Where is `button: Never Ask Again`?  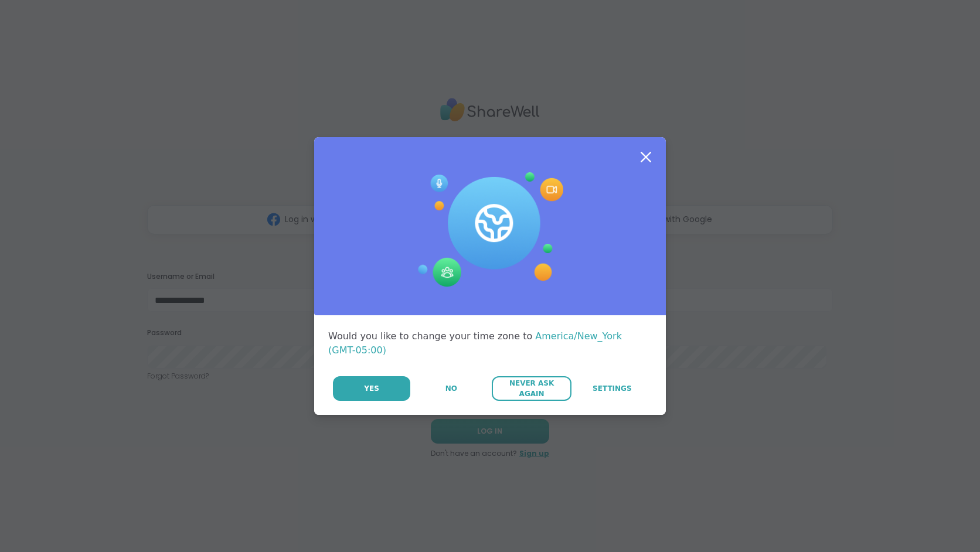
button: Never Ask Again is located at coordinates (531, 388).